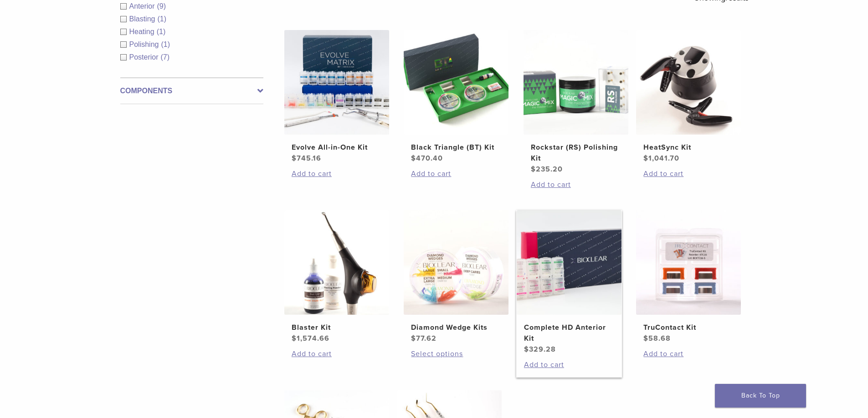 Image resolution: width=868 pixels, height=418 pixels. I want to click on bdi: 1,041.70, so click(661, 158).